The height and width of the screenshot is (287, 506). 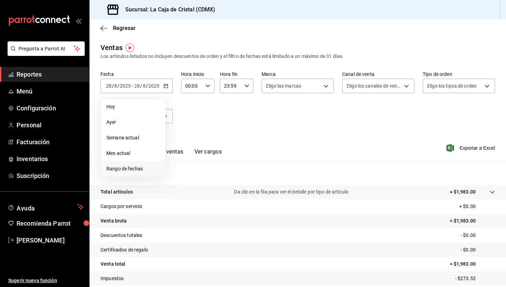 I want to click on label: Hora fin, so click(x=237, y=74).